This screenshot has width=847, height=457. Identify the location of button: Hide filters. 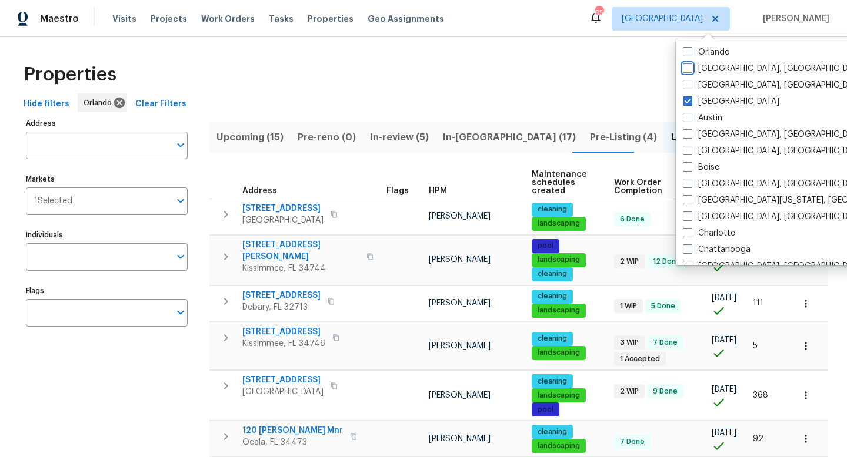
(46, 104).